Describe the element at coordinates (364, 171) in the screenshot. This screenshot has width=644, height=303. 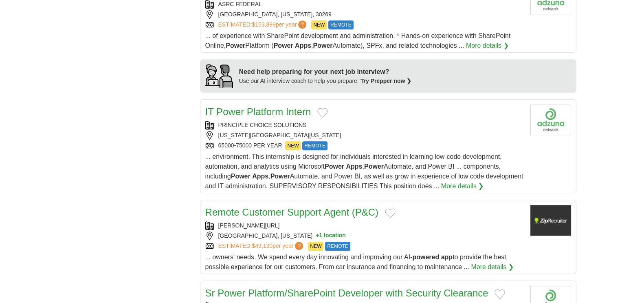
I see `span: ... environment. This internship is designed for individuals interested in learning low-code deve...` at that location.